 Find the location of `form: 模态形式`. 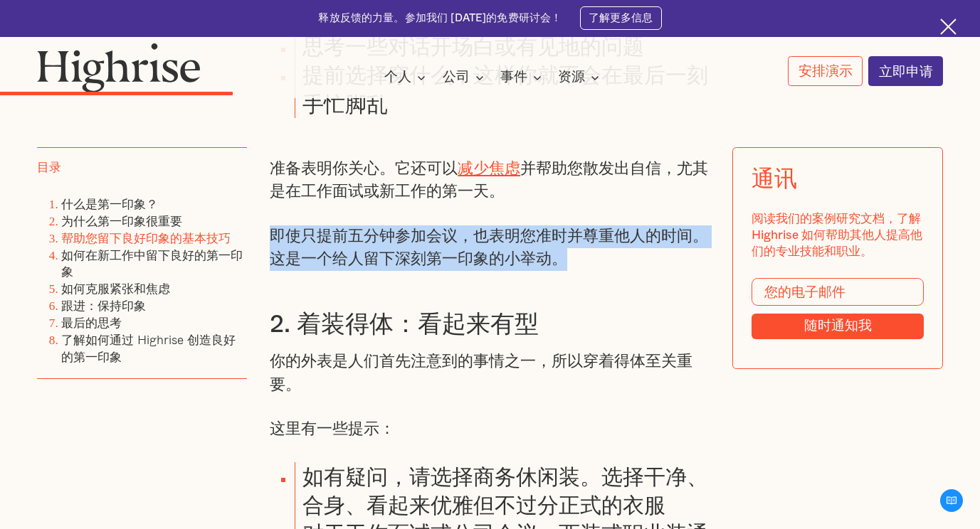

form: 模态形式 is located at coordinates (837, 309).